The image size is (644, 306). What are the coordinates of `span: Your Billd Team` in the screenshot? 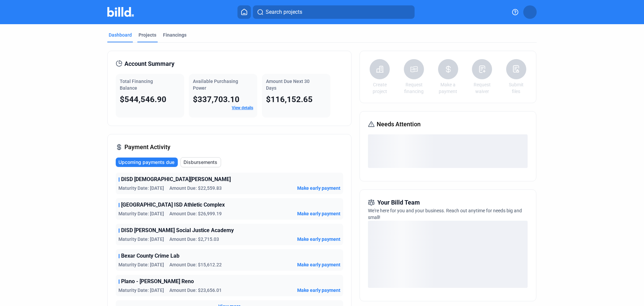 It's located at (399, 202).